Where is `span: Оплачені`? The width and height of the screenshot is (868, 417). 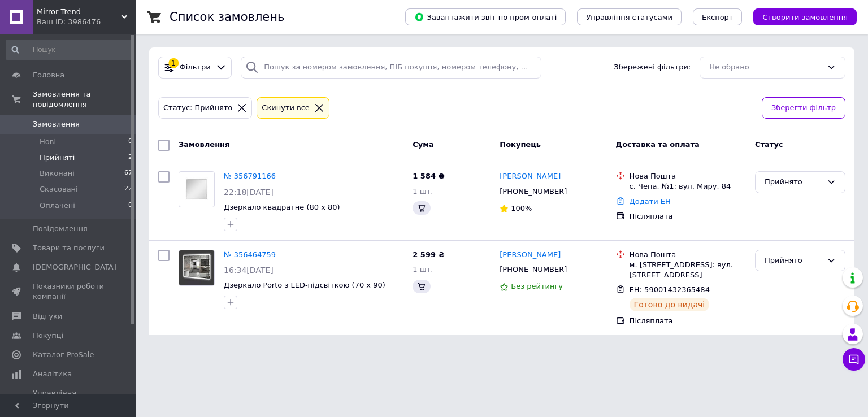
span: Оплачені is located at coordinates (57, 206).